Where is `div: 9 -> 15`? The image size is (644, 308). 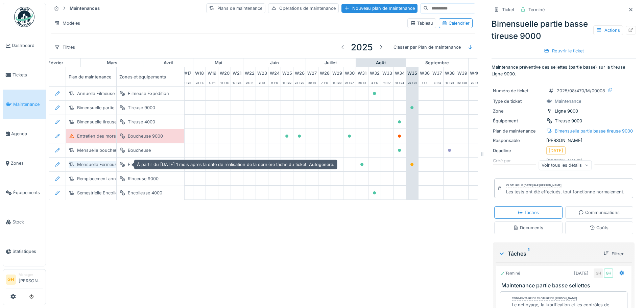 div: 9 -> 15 is located at coordinates (275, 82).